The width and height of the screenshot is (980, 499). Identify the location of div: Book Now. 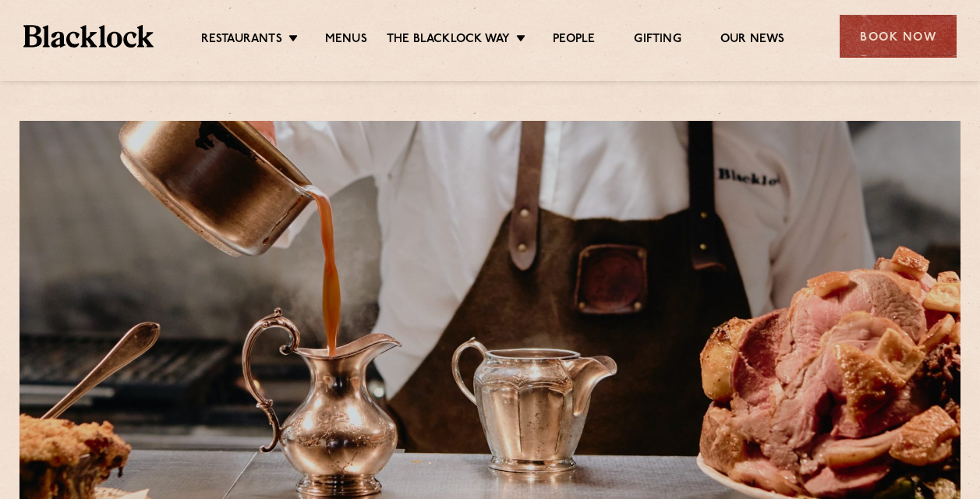
(898, 36).